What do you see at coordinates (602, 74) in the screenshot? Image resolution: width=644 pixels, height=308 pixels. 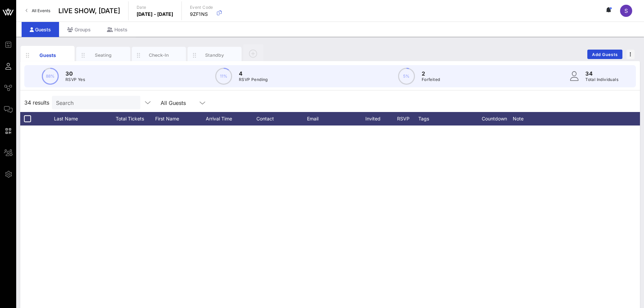 I see `p: 34` at bounding box center [602, 74].